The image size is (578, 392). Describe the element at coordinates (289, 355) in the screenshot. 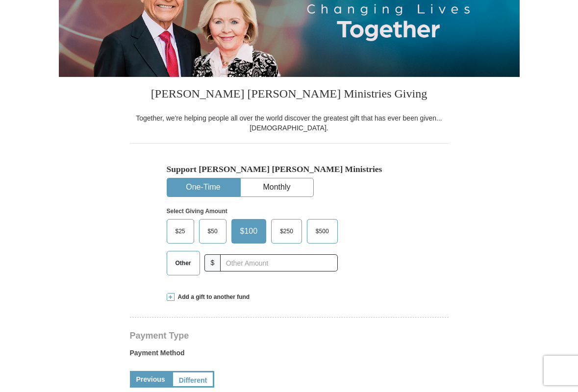

I see `label: Payment Method` at that location.